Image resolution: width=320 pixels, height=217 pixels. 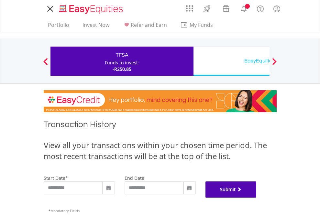 What do you see at coordinates (46, 64) in the screenshot?
I see `button: Previous` at bounding box center [46, 64].